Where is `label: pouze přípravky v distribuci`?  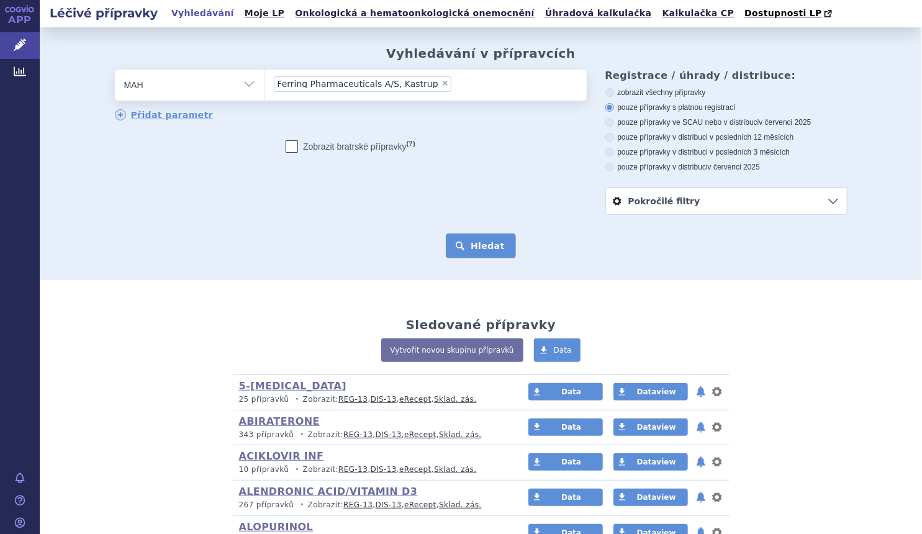 label: pouze přípravky v distribuci is located at coordinates (727, 167).